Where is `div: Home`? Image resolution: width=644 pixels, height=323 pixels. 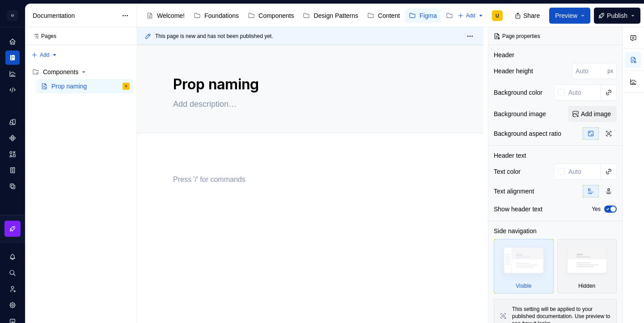
div: Home is located at coordinates (13, 42).